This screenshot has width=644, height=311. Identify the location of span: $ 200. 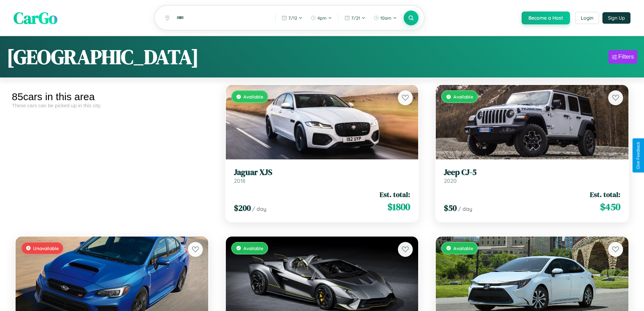
(242, 208).